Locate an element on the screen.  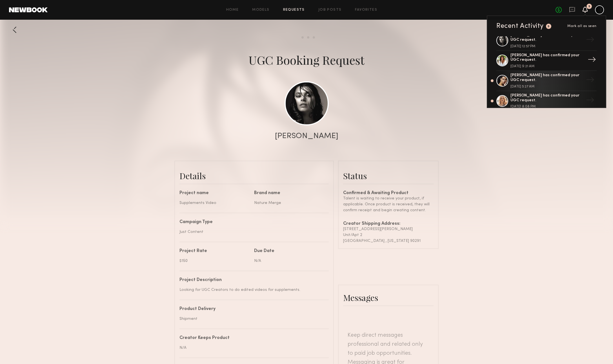
div: Creator Shipping Address: is located at coordinates (388, 224).